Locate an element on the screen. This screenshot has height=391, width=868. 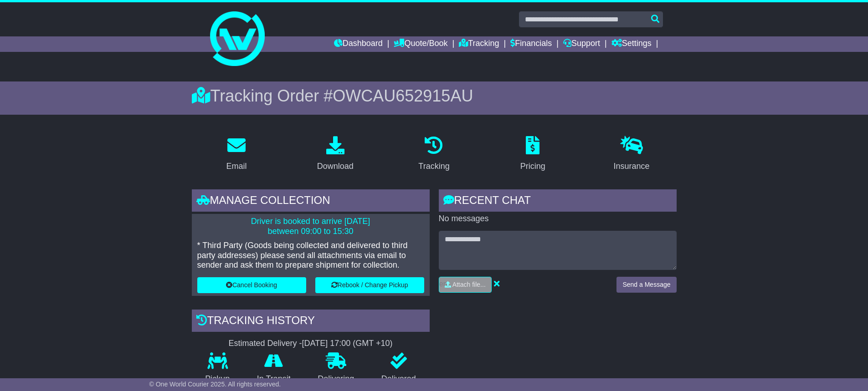
a: Pricing is located at coordinates (533, 154).